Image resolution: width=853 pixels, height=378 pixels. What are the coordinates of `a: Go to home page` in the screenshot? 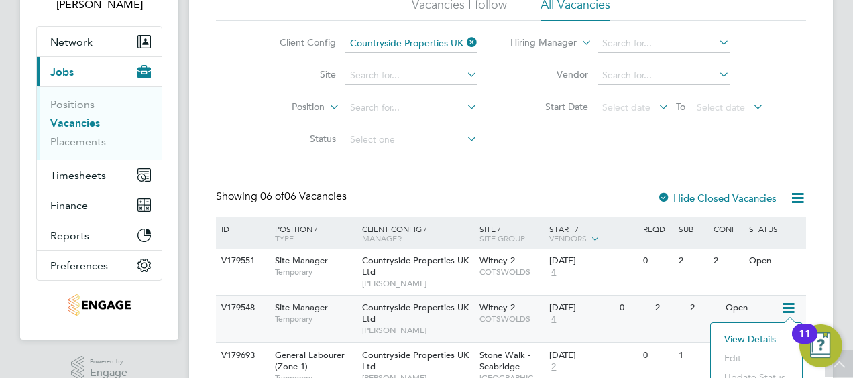 It's located at (99, 305).